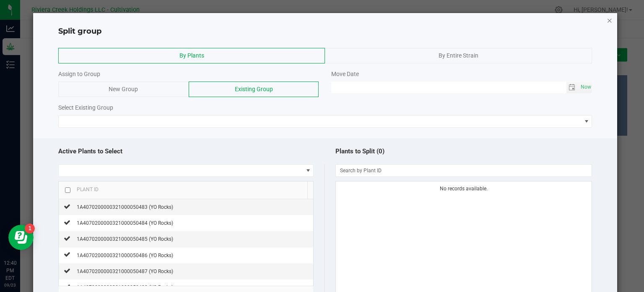 The width and height of the screenshot is (644, 292). What do you see at coordinates (464, 189) in the screenshot?
I see `td: No records available.` at bounding box center [464, 189].